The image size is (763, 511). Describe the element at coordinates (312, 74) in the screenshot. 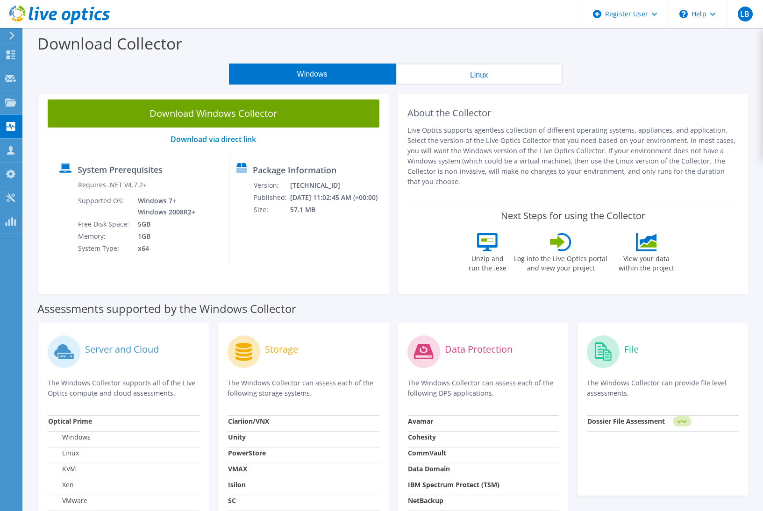

I see `button: Windows` at that location.